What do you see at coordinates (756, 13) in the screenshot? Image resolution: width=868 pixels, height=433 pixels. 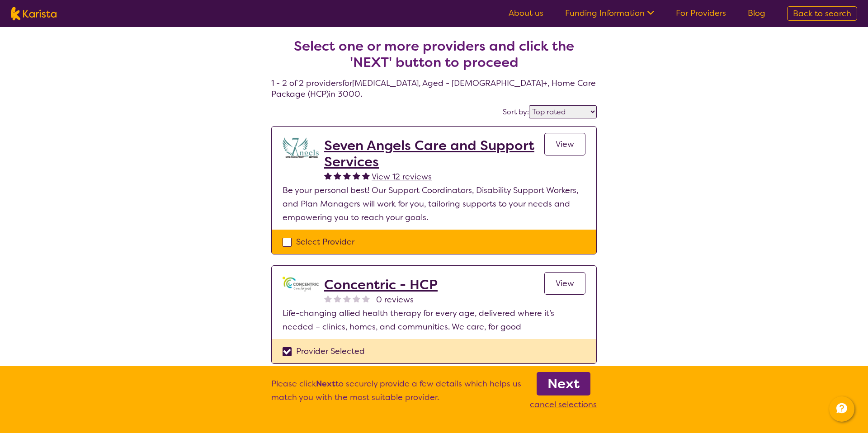 I see `a: Blog` at bounding box center [756, 13].